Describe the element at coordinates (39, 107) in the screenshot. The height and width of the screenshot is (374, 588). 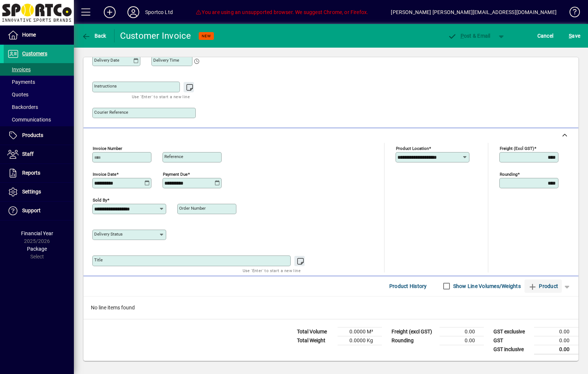
I see `a: Backorders` at that location.